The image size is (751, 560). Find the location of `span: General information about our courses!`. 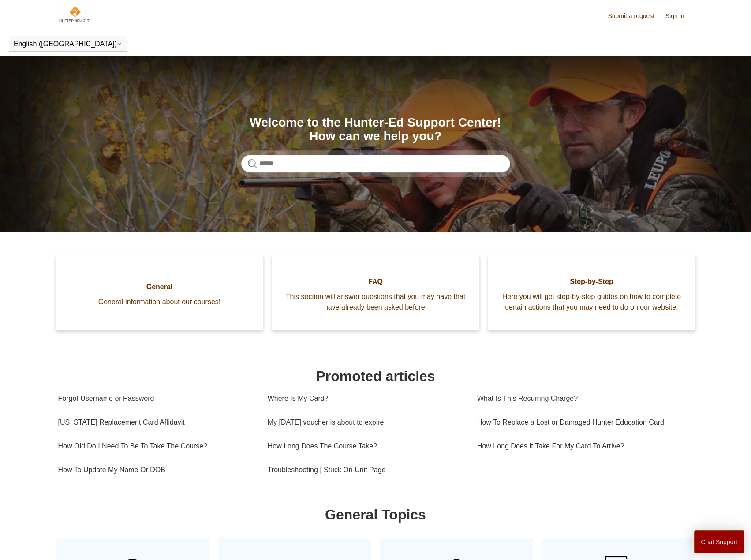

span: General information about our courses! is located at coordinates (160, 302).